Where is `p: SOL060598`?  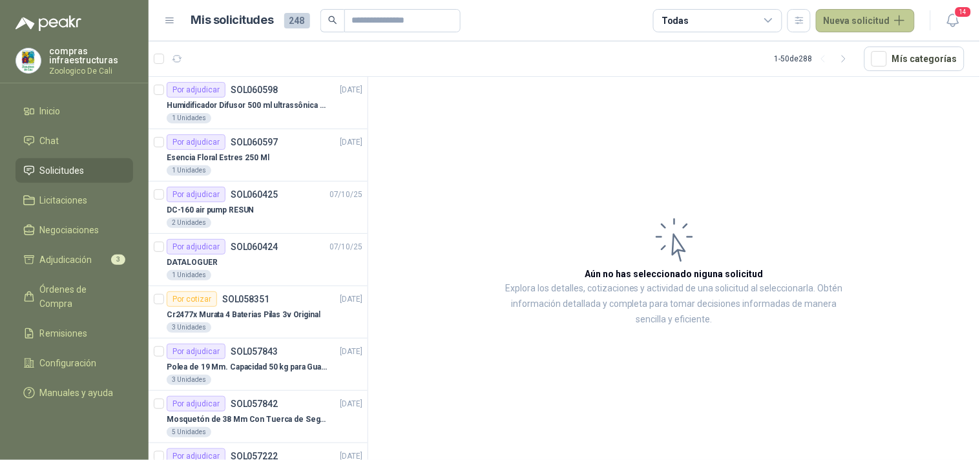
p: SOL060598 is located at coordinates (254, 89).